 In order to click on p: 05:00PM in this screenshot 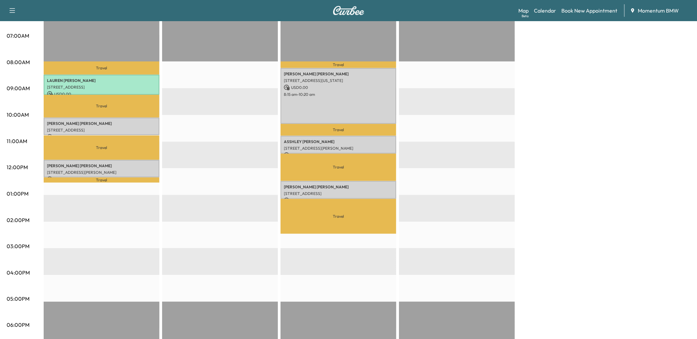, I will do `click(18, 299)`.